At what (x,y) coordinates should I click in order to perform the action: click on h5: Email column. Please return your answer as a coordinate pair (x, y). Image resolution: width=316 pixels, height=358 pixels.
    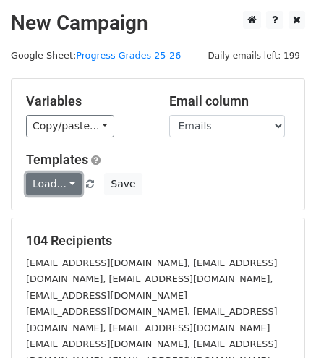
    Looking at the image, I should click on (230, 101).